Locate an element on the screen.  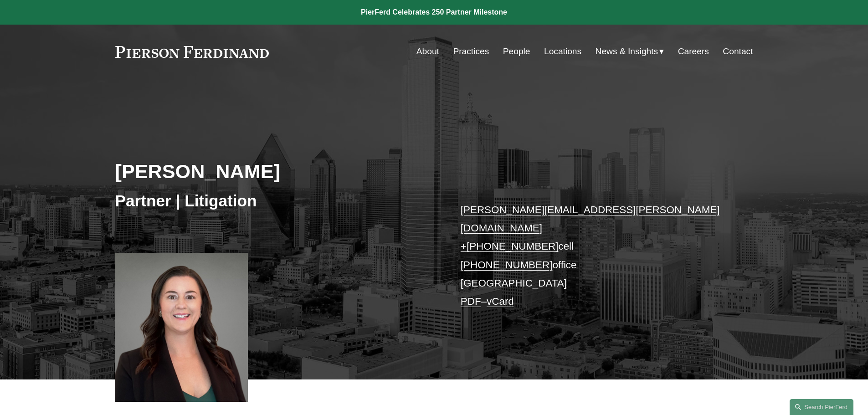
a: folder dropdown is located at coordinates (630, 51).